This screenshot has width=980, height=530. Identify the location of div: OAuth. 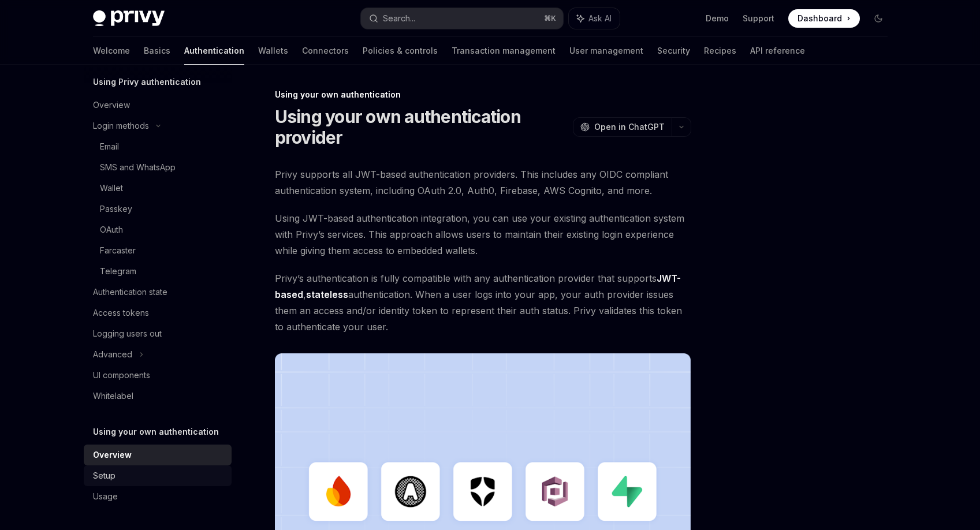
(112, 230).